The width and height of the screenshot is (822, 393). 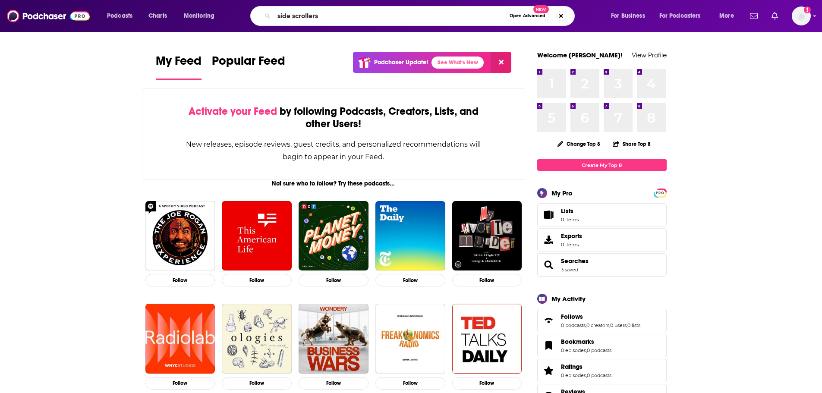 What do you see at coordinates (660, 193) in the screenshot?
I see `span: PRO` at bounding box center [660, 193].